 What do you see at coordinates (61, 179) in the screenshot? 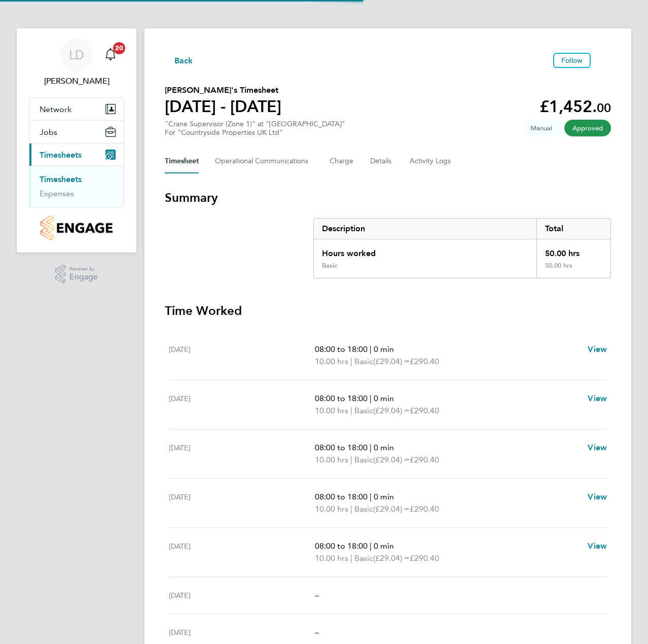
I see `a: Timesheets` at bounding box center [61, 179].